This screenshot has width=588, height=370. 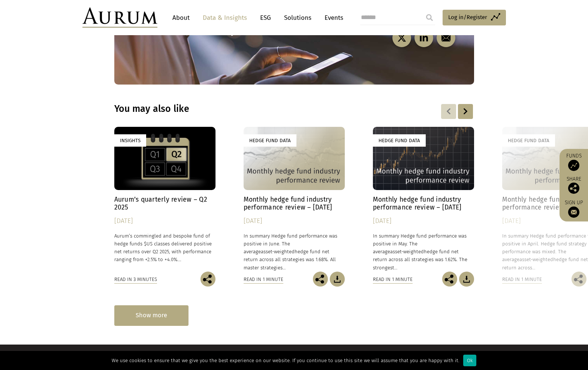 What do you see at coordinates (474, 18) in the screenshot?
I see `a: Log in/Register` at bounding box center [474, 18].